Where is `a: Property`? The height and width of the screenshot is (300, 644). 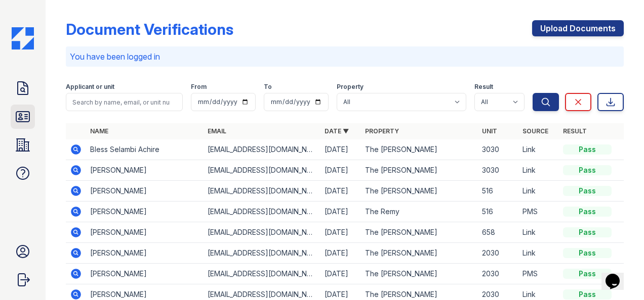
a: Property is located at coordinates (382, 131).